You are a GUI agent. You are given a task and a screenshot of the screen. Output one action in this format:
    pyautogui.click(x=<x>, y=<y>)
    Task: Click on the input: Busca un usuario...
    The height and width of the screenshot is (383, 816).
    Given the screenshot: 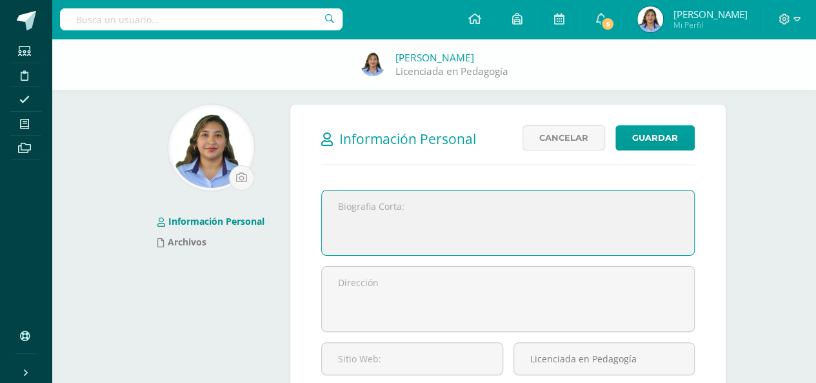 What is the action you would take?
    pyautogui.click(x=201, y=19)
    